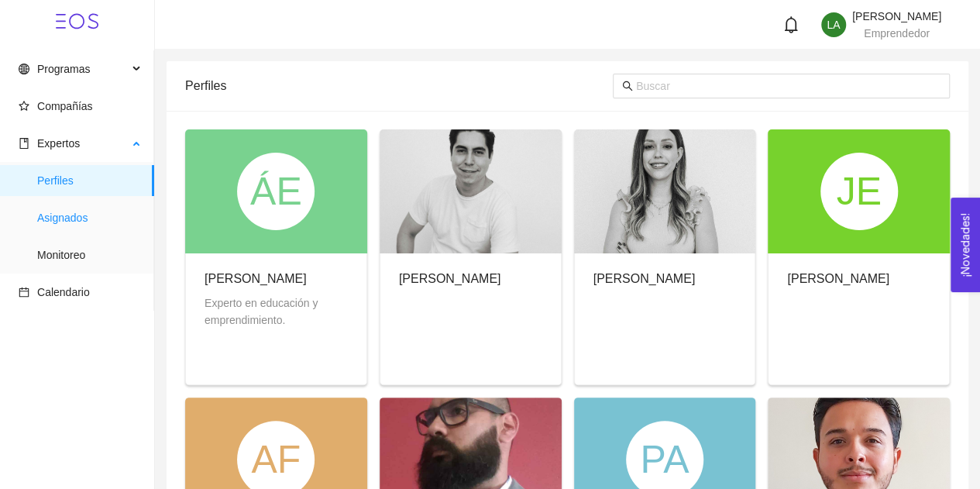 This screenshot has height=489, width=980. Describe the element at coordinates (58, 144) in the screenshot. I see `span: Expertos` at that location.